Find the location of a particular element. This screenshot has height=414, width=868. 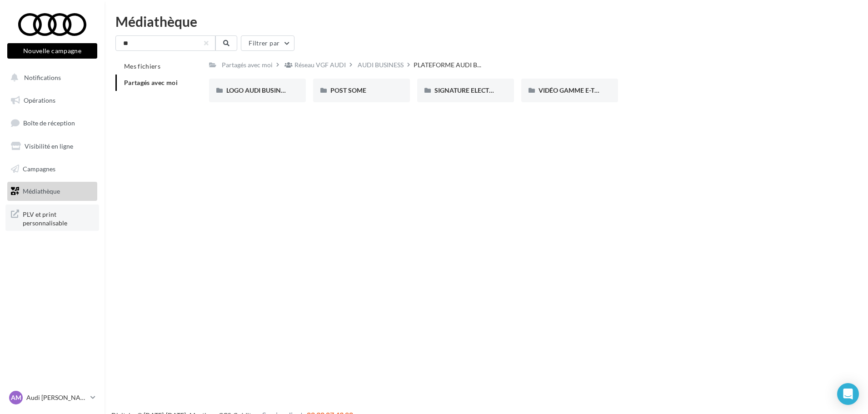

span: POST SOME is located at coordinates (348, 90).